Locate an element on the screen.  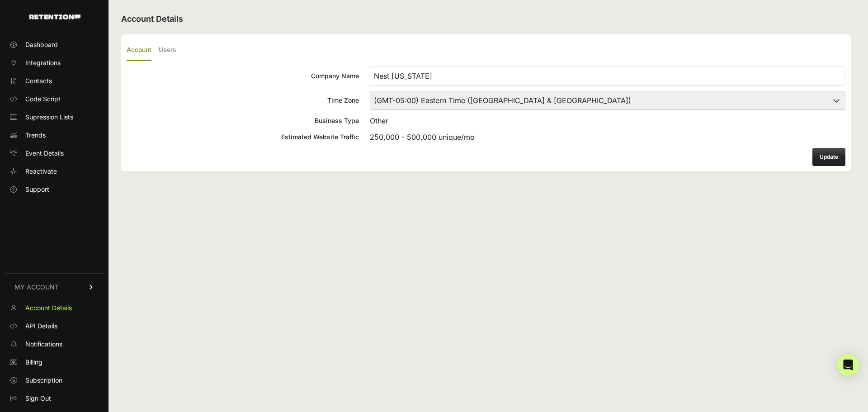
span: Code Script is located at coordinates (43, 99).